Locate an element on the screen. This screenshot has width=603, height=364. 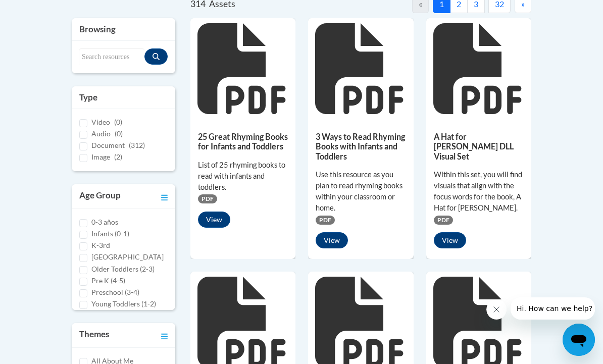
input: Search resources is located at coordinates (111, 57).